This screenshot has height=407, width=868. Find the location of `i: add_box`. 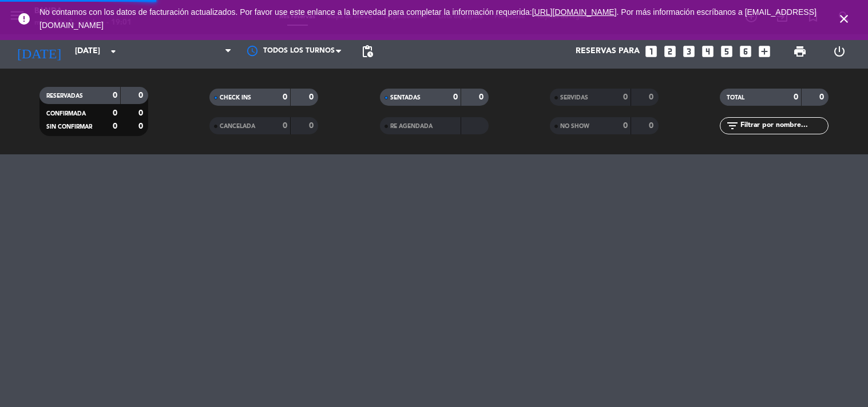

i: add_box is located at coordinates (764, 51).